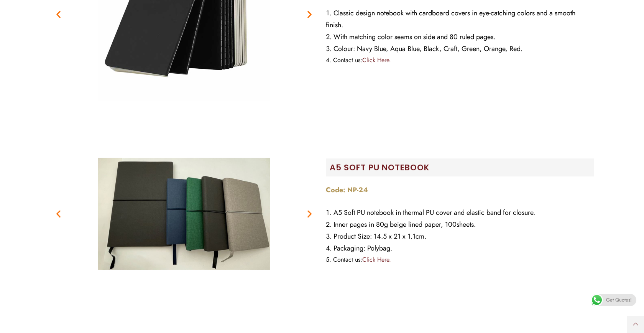 This screenshot has width=644, height=333. Describe the element at coordinates (404, 224) in the screenshot. I see `span: Inner pages in 80g beige lined paper, 100sheets.` at that location.